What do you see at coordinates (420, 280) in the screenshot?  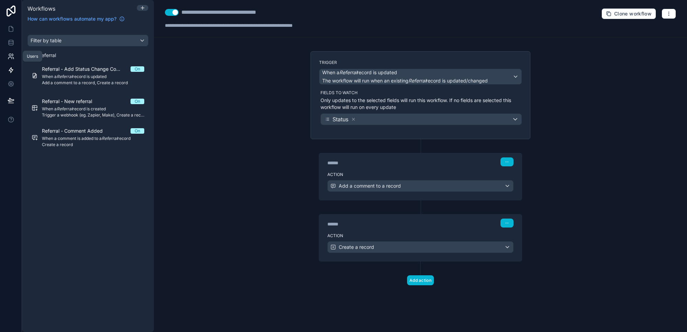 I see `button: Add action` at bounding box center [420, 280].